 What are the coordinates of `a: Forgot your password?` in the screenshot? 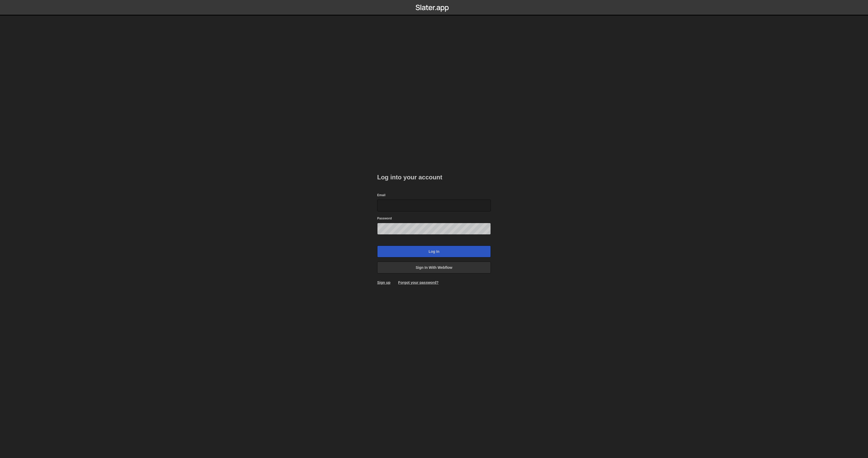 It's located at (418, 283).